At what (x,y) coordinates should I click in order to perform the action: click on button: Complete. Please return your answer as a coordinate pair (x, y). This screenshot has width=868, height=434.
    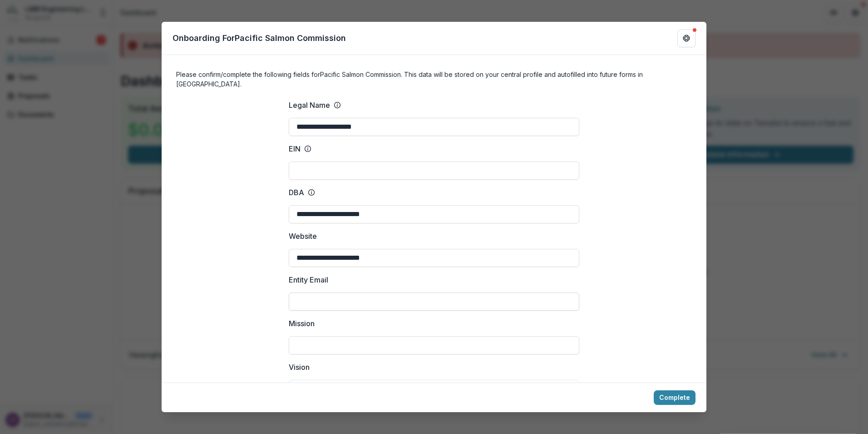
    Looking at the image, I should click on (675, 397).